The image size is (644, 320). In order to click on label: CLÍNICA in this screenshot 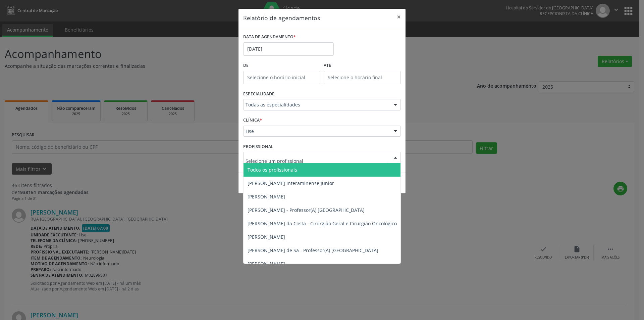, I will do `click(253, 120)`.